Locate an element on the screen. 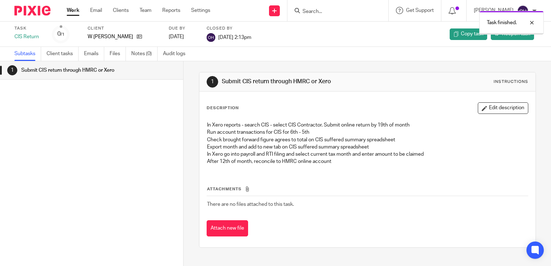  label: Task is located at coordinates (29, 28).